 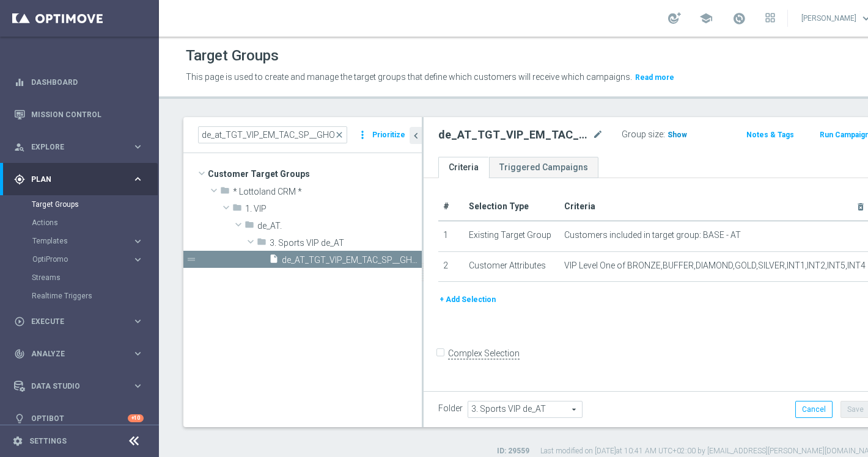 What do you see at coordinates (579, 206) in the screenshot?
I see `span: Criteria` at bounding box center [579, 206].